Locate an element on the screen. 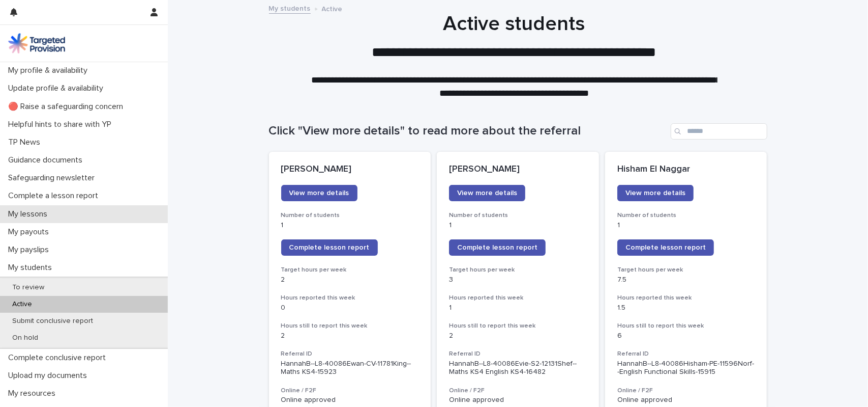  a: My students is located at coordinates (290, 8).